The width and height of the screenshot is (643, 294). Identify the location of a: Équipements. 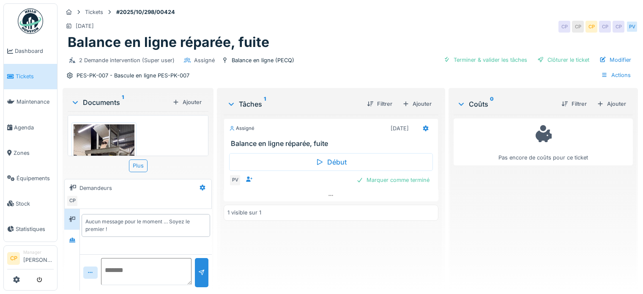
(30, 178).